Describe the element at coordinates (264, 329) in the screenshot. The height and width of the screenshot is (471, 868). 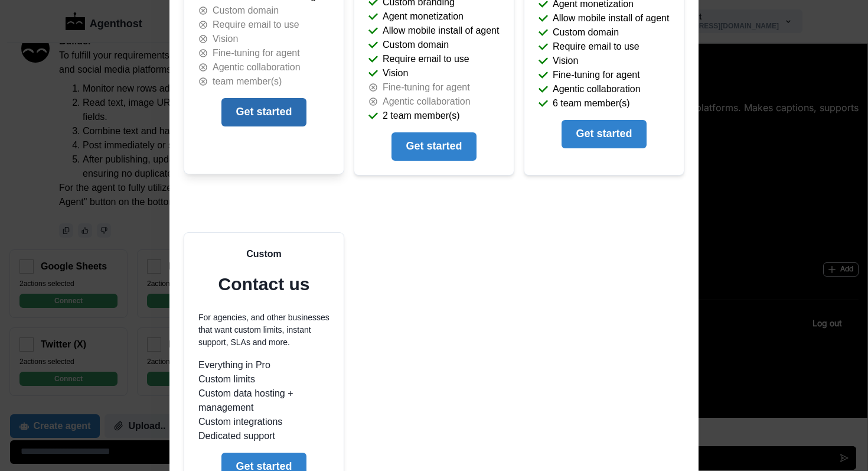
I see `p: For agencies, and other businesses that want custom limits, instant support, SLAs and more.` at that location.